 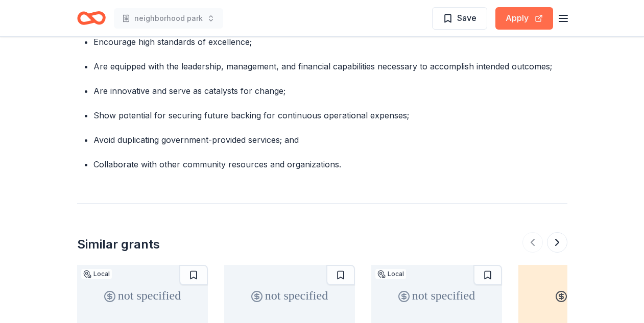 What do you see at coordinates (169, 18) in the screenshot?
I see `button: neighborhood park` at bounding box center [169, 18].